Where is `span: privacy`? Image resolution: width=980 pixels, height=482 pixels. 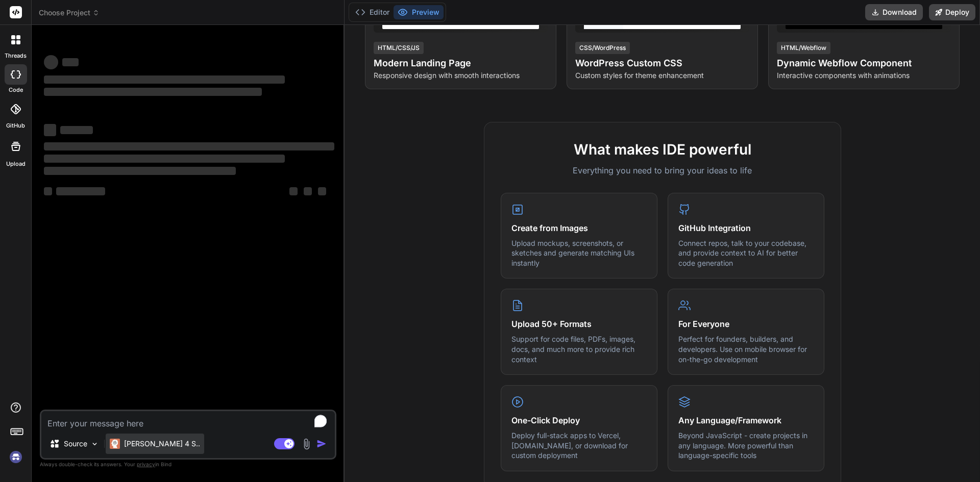 span: privacy is located at coordinates (146, 464).